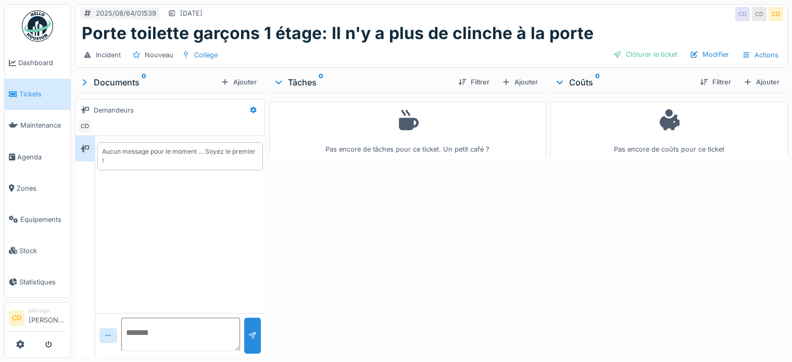  What do you see at coordinates (37, 94) in the screenshot?
I see `a: Tickets` at bounding box center [37, 94].